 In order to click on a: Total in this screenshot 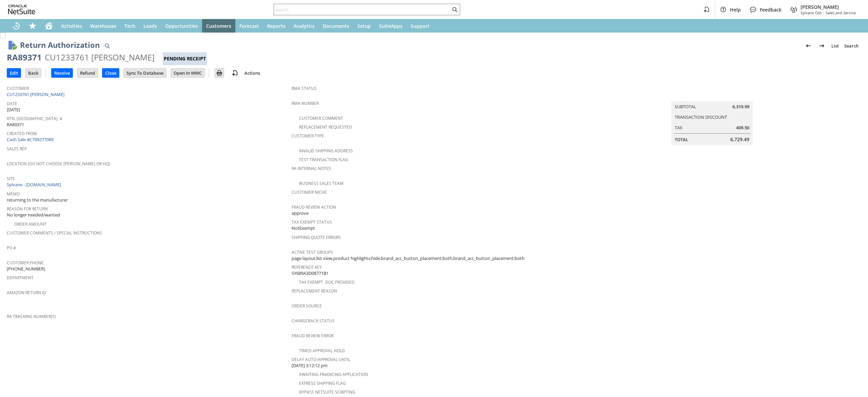, I will do `click(681, 140)`.